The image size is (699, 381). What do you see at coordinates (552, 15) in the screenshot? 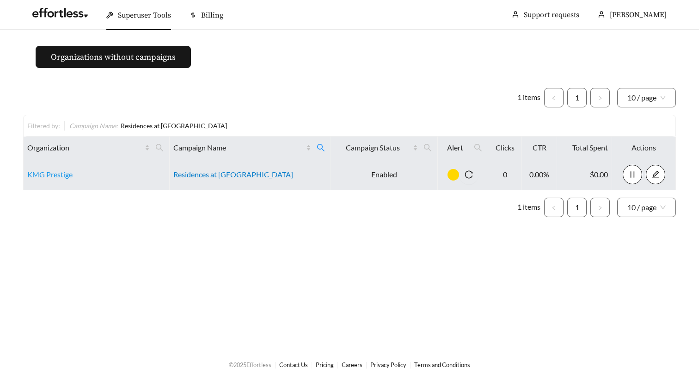
I see `a: Support requests` at bounding box center [552, 15].